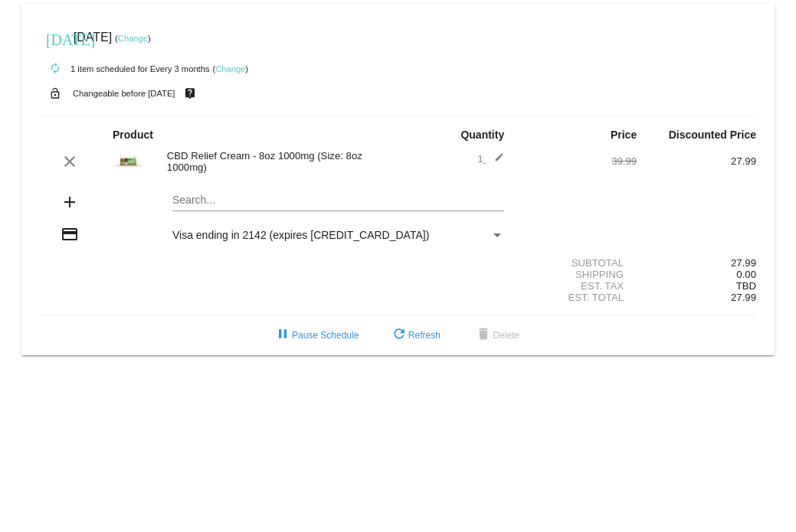 This screenshot has height=532, width=796. I want to click on div: Est. Tax, so click(577, 286).